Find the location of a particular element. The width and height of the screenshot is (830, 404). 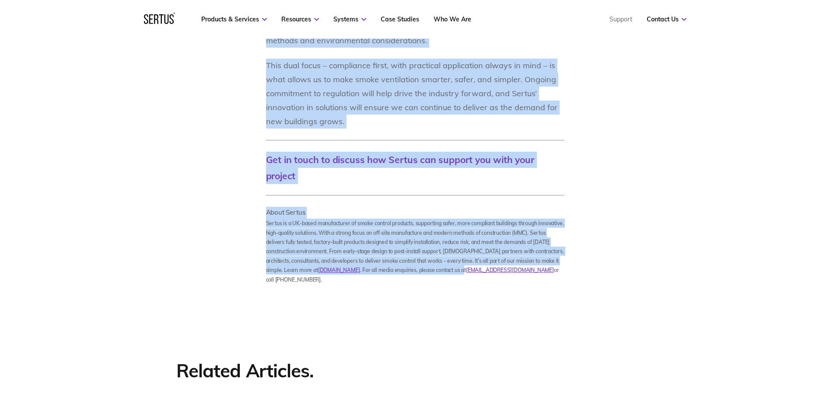

a: Products & Services is located at coordinates (234, 19).